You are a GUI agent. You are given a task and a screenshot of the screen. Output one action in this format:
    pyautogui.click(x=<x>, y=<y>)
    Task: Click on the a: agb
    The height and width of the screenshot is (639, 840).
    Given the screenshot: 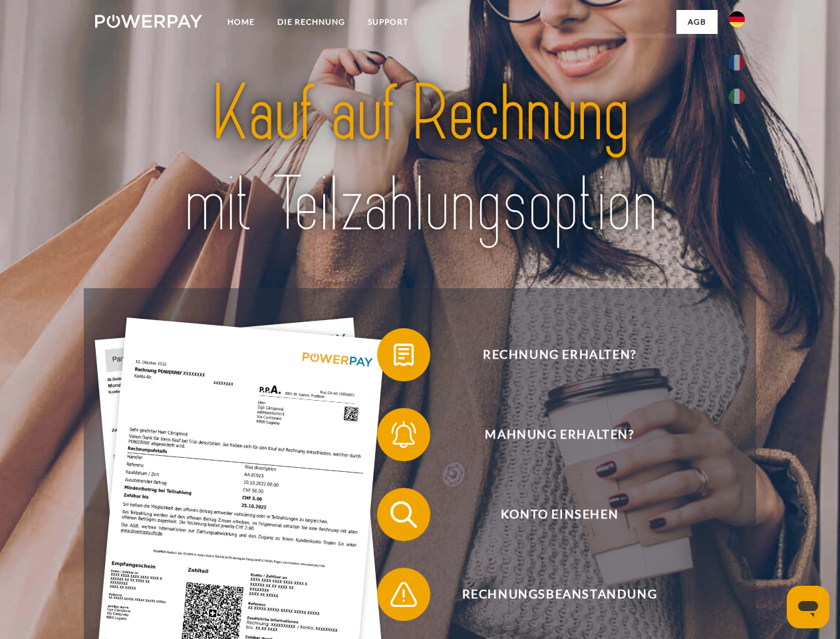 What is the action you would take?
    pyautogui.click(x=697, y=22)
    